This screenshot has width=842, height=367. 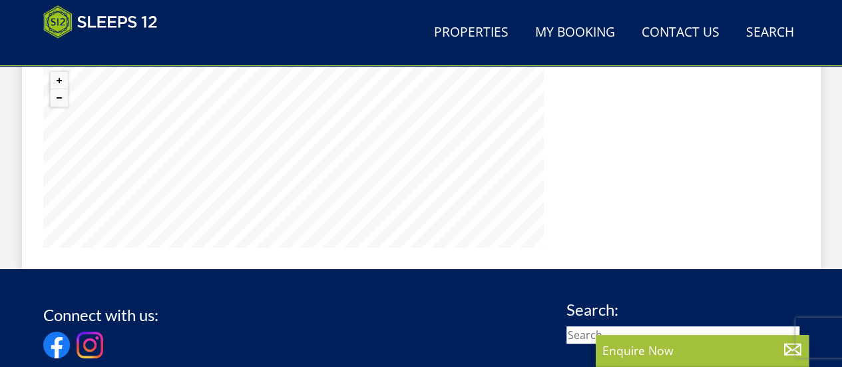 I want to click on input: Search..., so click(x=683, y=335).